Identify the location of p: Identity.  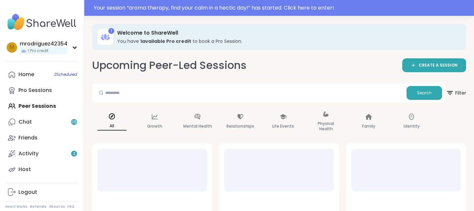
(412, 126).